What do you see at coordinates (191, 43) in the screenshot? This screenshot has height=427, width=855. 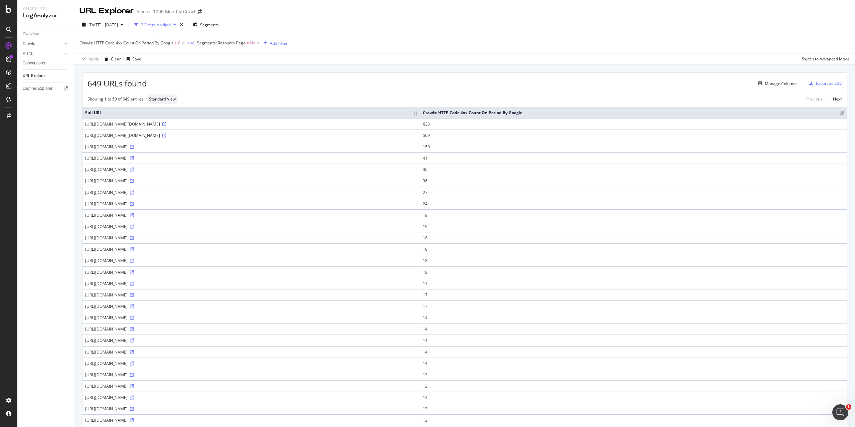 I see `button: and` at bounding box center [191, 43].